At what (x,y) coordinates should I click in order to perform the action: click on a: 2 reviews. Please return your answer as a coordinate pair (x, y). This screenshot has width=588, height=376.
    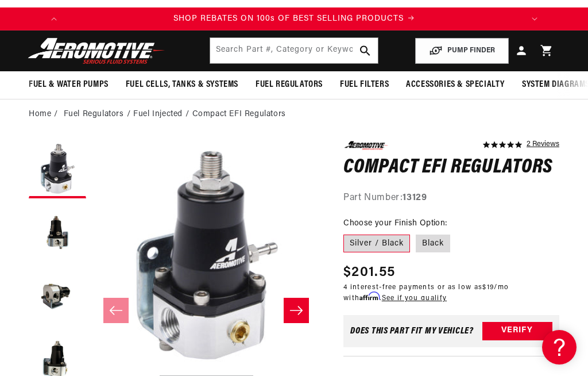
    Looking at the image, I should click on (543, 145).